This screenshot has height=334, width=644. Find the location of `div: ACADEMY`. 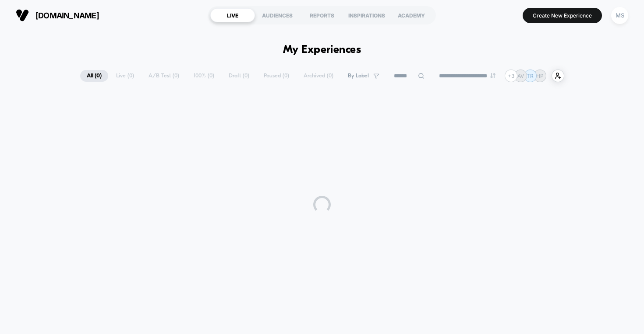

div: ACADEMY is located at coordinates (411, 15).